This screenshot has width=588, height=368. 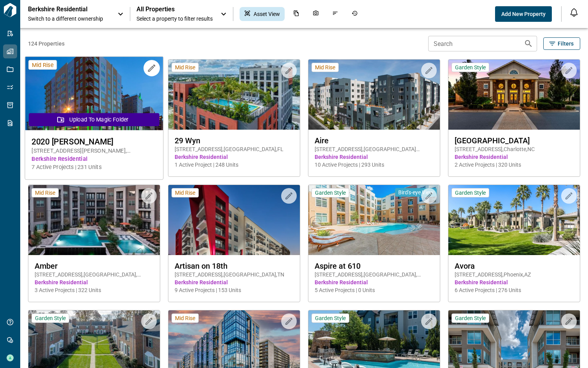 I want to click on button: Filters, so click(x=561, y=43).